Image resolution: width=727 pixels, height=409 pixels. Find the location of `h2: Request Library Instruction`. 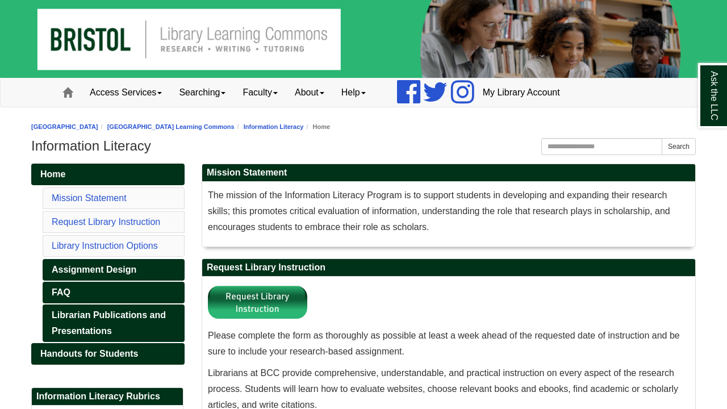

h2: Request Library Instruction is located at coordinates (449, 268).